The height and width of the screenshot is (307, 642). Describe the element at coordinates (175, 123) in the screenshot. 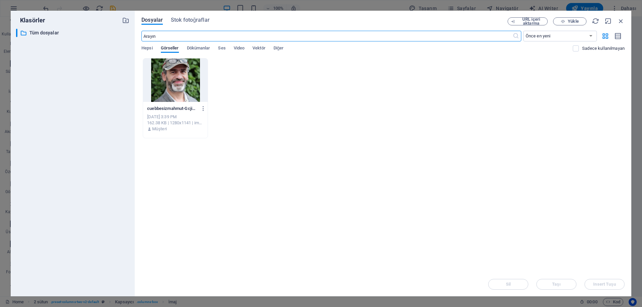

I see `div: 162.38 KB | 1280x1141 | image/jpeg` at that location.